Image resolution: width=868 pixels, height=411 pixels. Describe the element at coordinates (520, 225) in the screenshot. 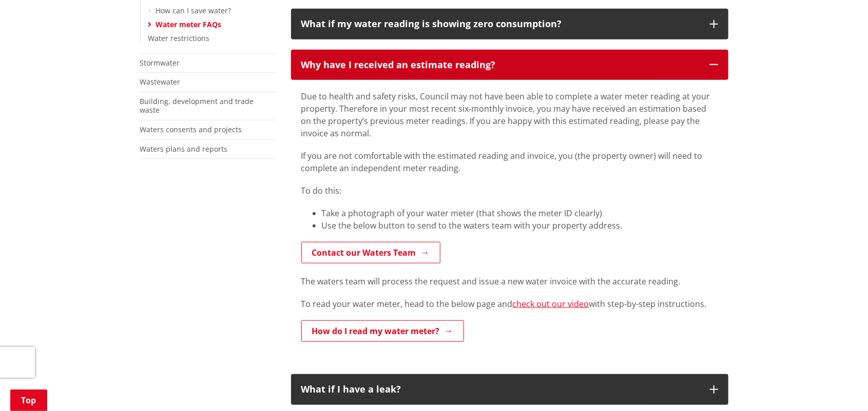

I see `li: Use the below button to send to the waters team with your property address.` at that location.